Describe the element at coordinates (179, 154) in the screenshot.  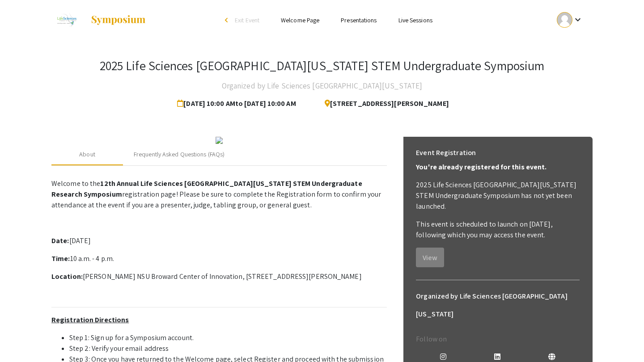
I see `div: Frequently Asked Questions (FAQs)` at that location.